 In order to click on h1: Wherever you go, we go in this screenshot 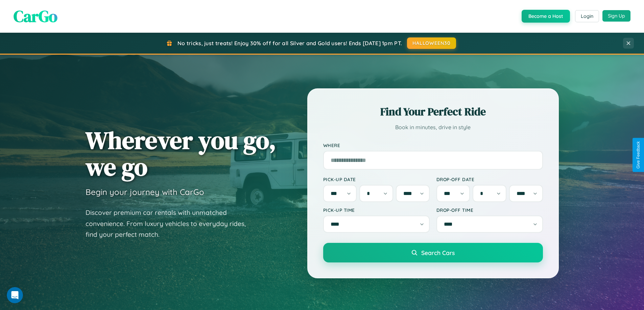, I will do `click(181, 153)`.